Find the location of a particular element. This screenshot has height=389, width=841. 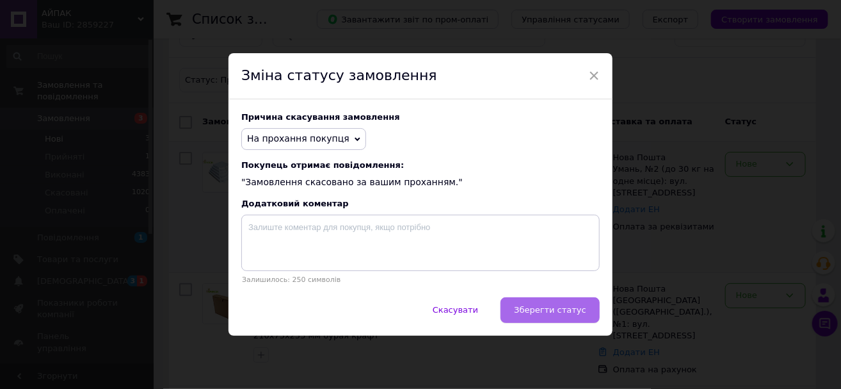

span: На прохання покупця is located at coordinates (298, 138).